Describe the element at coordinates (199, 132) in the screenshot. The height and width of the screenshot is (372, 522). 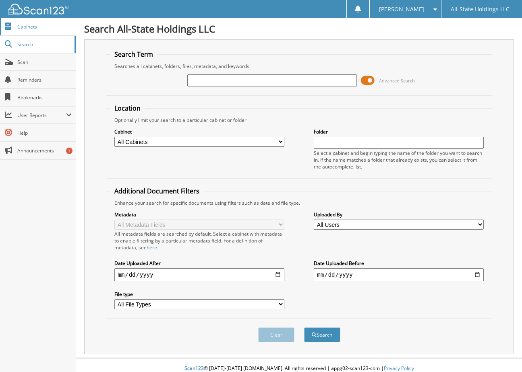
I see `label: Cabinet` at that location.